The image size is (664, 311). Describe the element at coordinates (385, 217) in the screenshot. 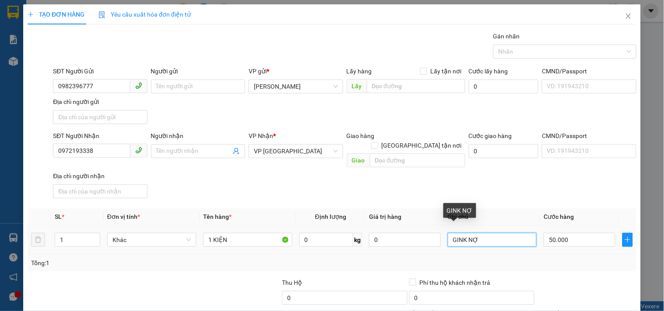

I see `span: Giá trị hàng` at that location.